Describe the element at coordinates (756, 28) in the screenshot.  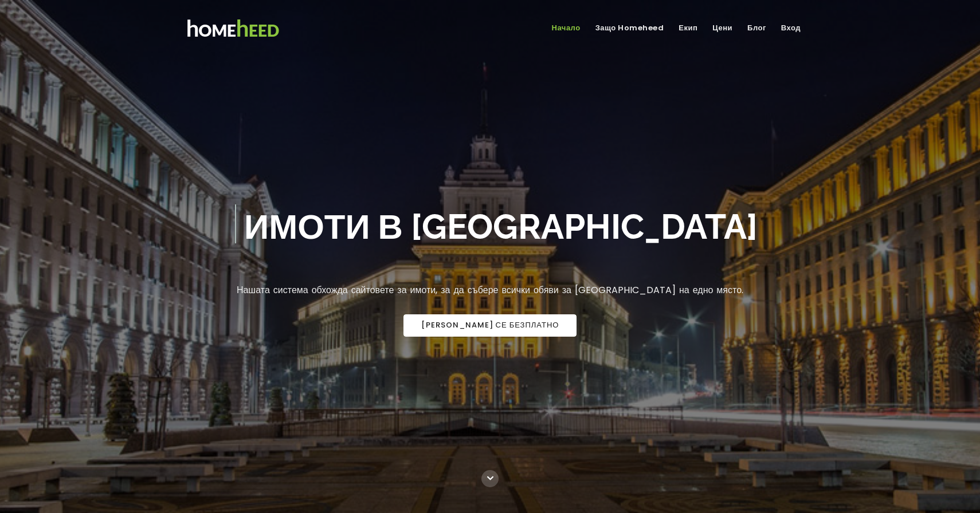
I see `a: Блог` at that location.